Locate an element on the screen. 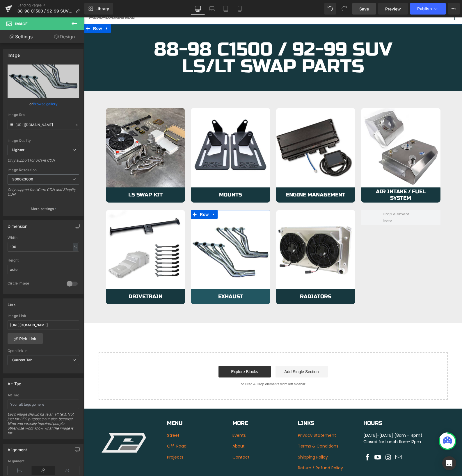  div: Image is located at coordinates (14, 54).